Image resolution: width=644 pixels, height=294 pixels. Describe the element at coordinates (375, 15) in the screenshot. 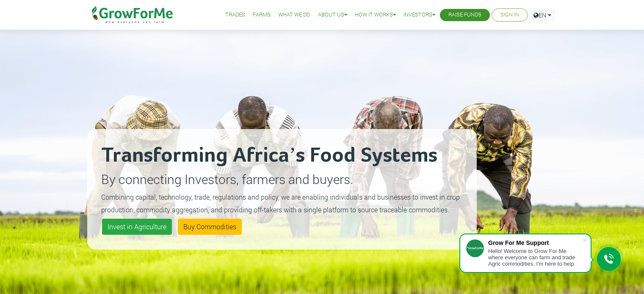

I see `a: How it Works` at that location.